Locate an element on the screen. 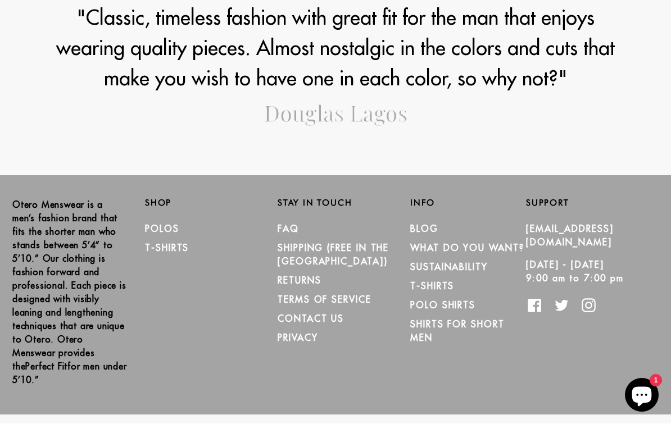 The image size is (671, 424). h2: Support is located at coordinates (592, 203).